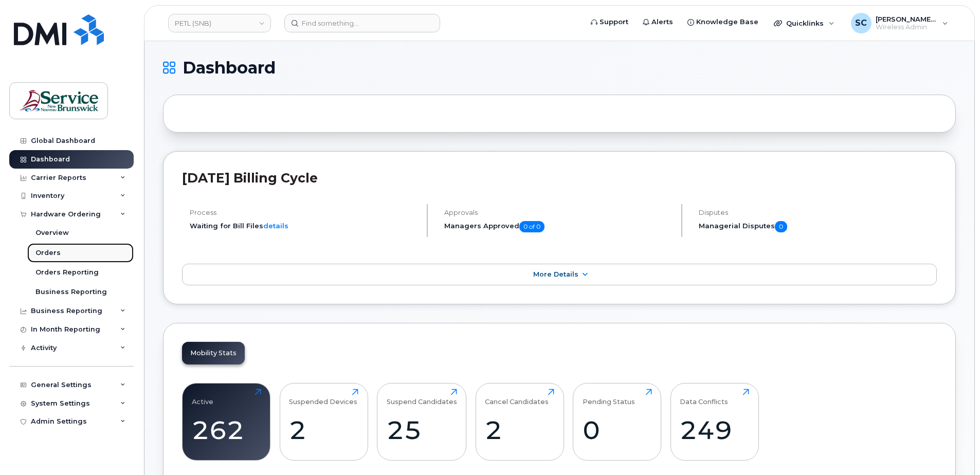  I want to click on span: 0 of 0, so click(531, 227).